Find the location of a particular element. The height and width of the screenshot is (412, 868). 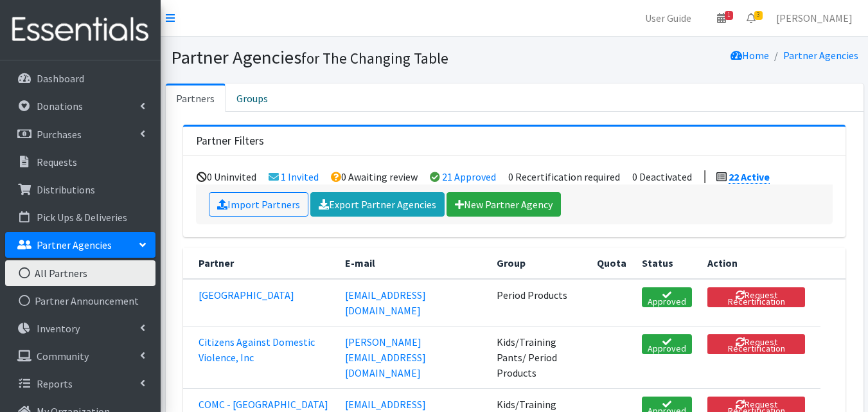

a: Community is located at coordinates (80, 356).